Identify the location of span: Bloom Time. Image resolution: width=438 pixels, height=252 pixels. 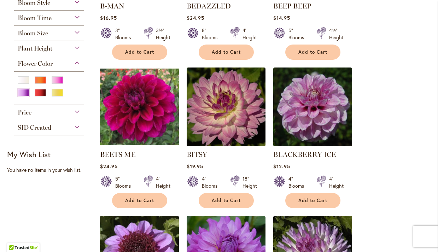
(35, 18).